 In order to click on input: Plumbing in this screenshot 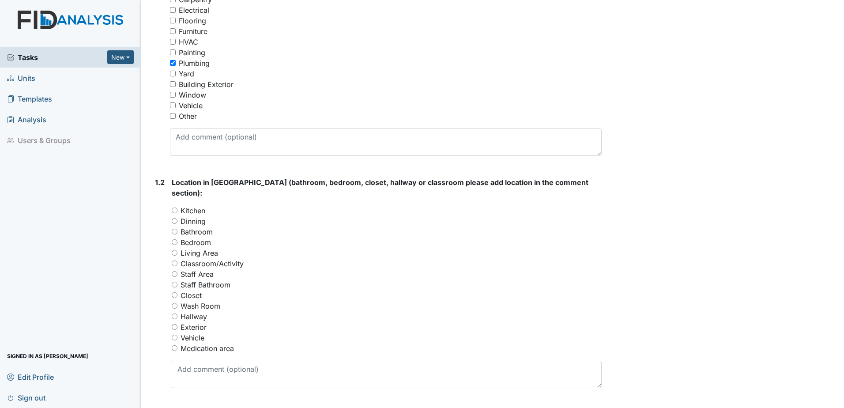, I will do `click(173, 63)`.